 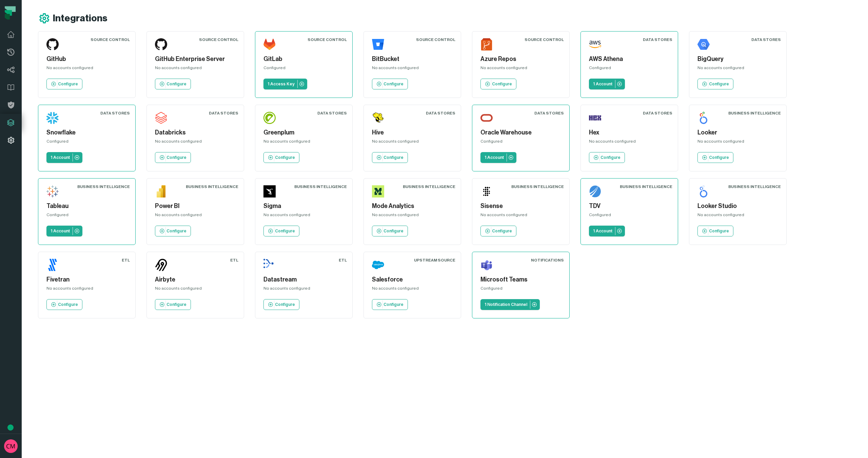 What do you see at coordinates (11, 428) in the screenshot?
I see `div: Tooltip anchor` at bounding box center [11, 428].